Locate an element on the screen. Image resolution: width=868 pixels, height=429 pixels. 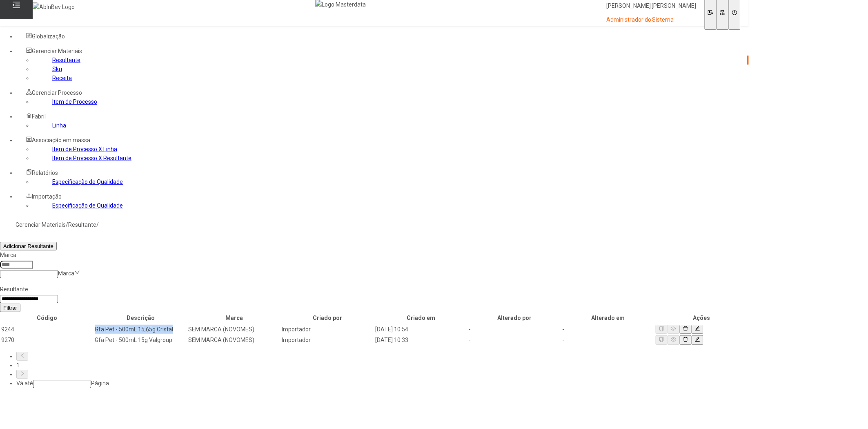
a: Receita is located at coordinates (62, 78).